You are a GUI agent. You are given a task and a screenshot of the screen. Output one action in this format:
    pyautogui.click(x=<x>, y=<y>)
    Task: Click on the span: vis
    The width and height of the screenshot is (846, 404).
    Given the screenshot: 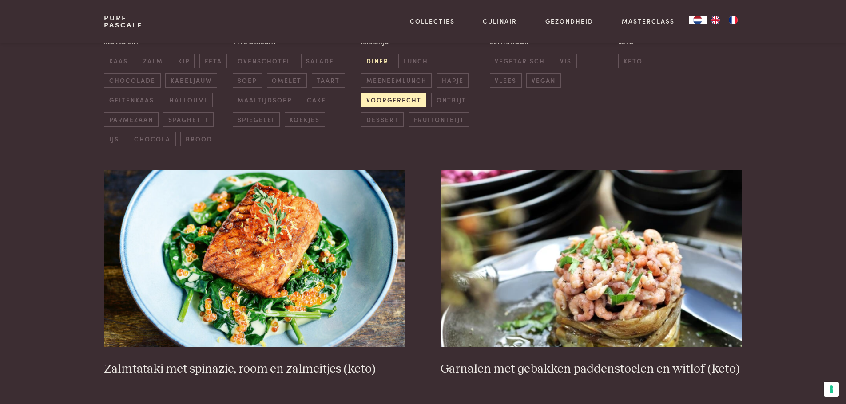 What is the action you would take?
    pyautogui.click(x=565, y=61)
    